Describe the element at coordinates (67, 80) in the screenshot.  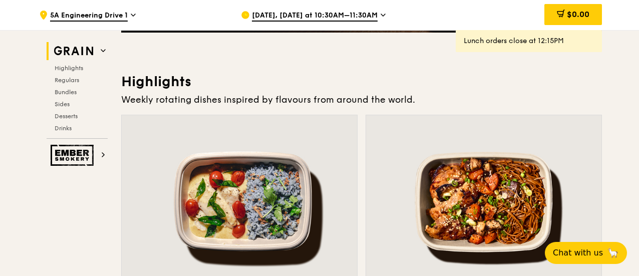
I see `span: Regulars` at that location.